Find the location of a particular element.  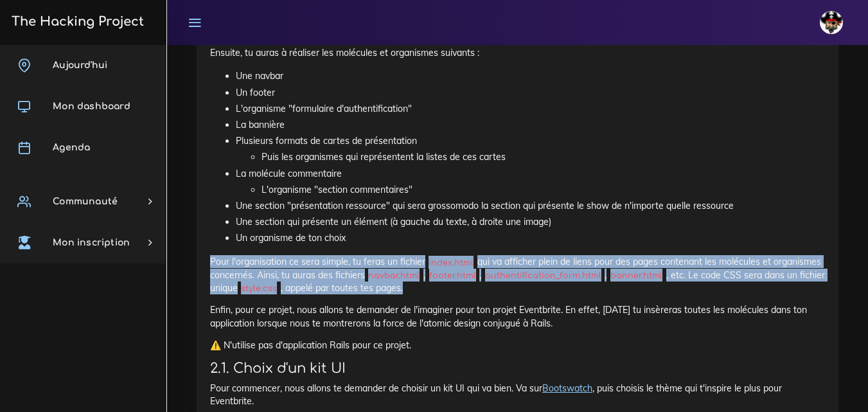

p: Pour commencer, nous allons te demander de choisir un kit UI qui va bien. Va sur , puis choisis l... is located at coordinates (517, 395).